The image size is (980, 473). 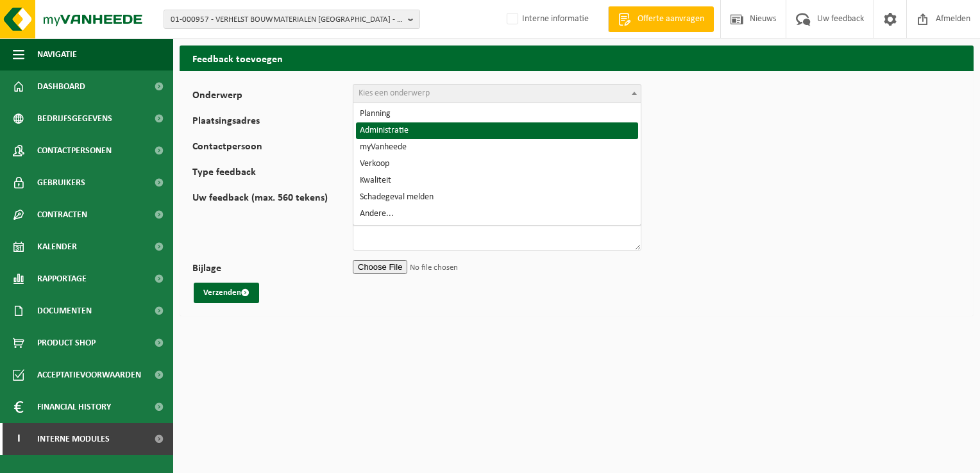 What do you see at coordinates (272, 123) in the screenshot?
I see `label: Plaatsingsadres` at bounding box center [272, 123].